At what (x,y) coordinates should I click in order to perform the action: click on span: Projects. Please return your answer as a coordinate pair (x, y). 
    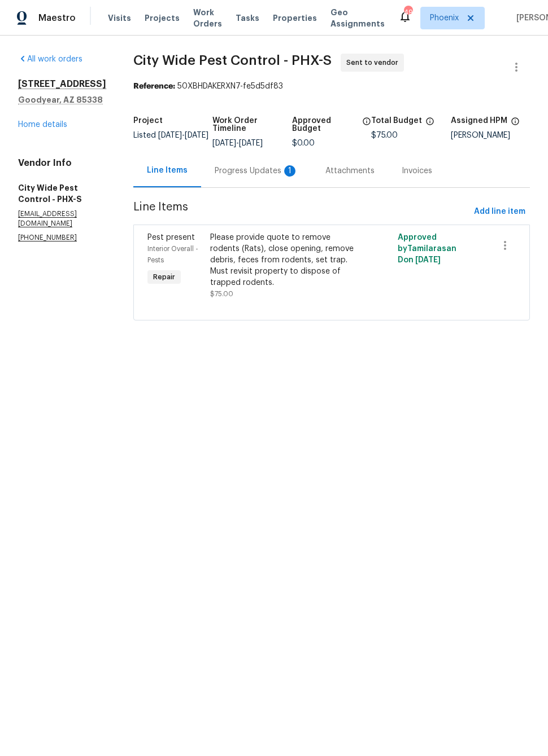
    Looking at the image, I should click on (162, 18).